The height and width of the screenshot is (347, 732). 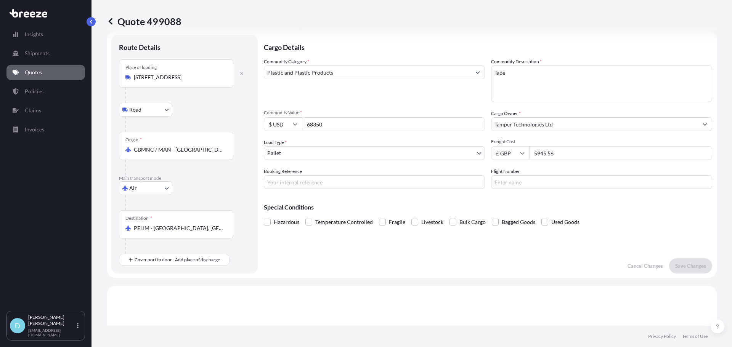 I want to click on p: Save Changes, so click(x=690, y=266).